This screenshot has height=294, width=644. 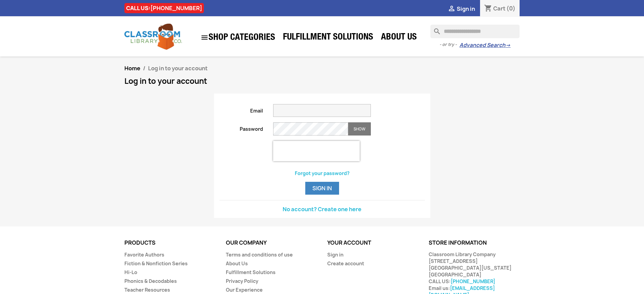 I want to click on button: Show, so click(x=359, y=129).